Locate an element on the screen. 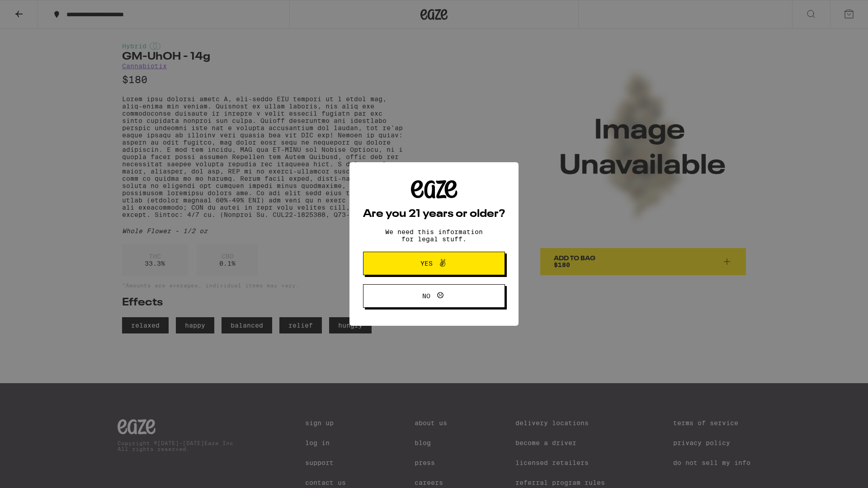 The image size is (868, 488). span: Yes is located at coordinates (426, 264).